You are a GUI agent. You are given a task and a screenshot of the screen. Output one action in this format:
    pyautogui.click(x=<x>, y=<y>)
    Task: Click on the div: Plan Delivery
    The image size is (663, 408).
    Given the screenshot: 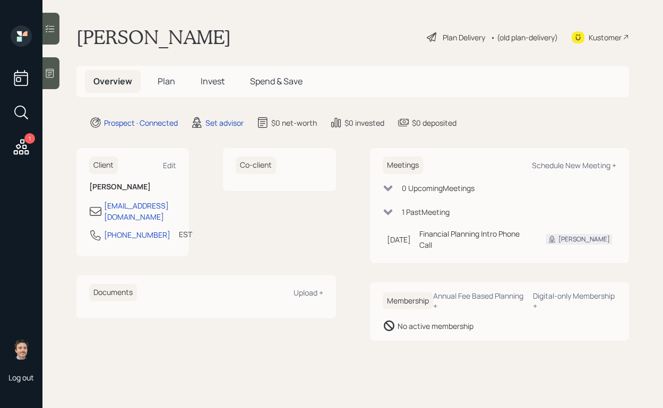 What is the action you would take?
    pyautogui.click(x=464, y=37)
    